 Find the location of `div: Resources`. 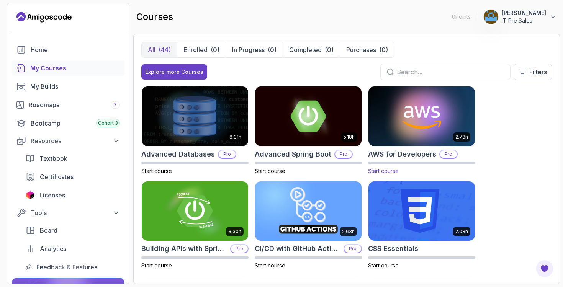

div: Resources is located at coordinates (75, 141).